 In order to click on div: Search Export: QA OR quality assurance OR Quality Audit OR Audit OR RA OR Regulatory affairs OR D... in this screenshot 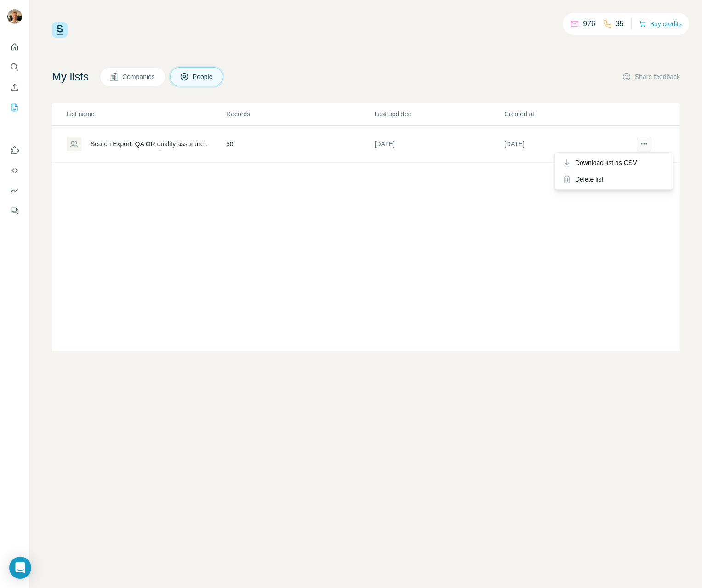, I will do `click(151, 144)`.